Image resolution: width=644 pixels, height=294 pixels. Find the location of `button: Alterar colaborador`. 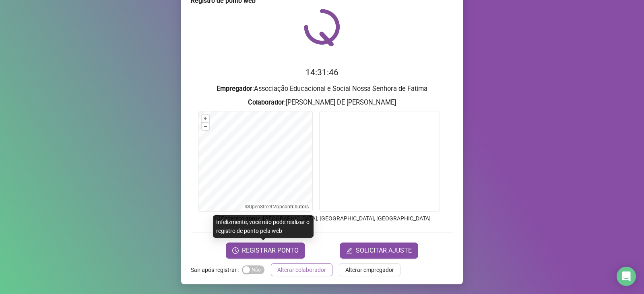

button: Alterar colaborador is located at coordinates (301, 270).